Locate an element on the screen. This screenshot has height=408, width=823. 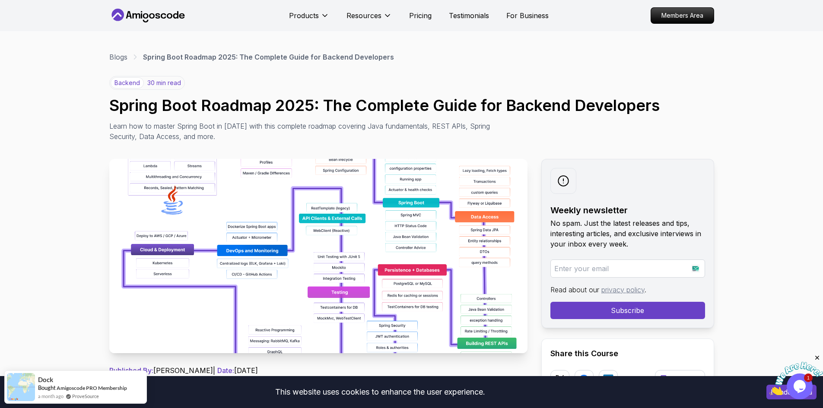
a: Testimonials is located at coordinates (469, 16).